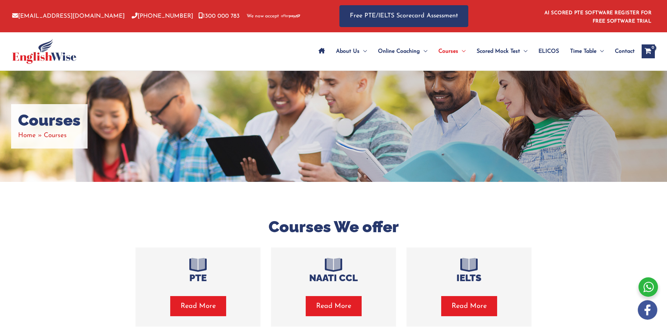 Image resolution: width=667 pixels, height=328 pixels. What do you see at coordinates (198, 278) in the screenshot?
I see `h4: PTE` at bounding box center [198, 278].